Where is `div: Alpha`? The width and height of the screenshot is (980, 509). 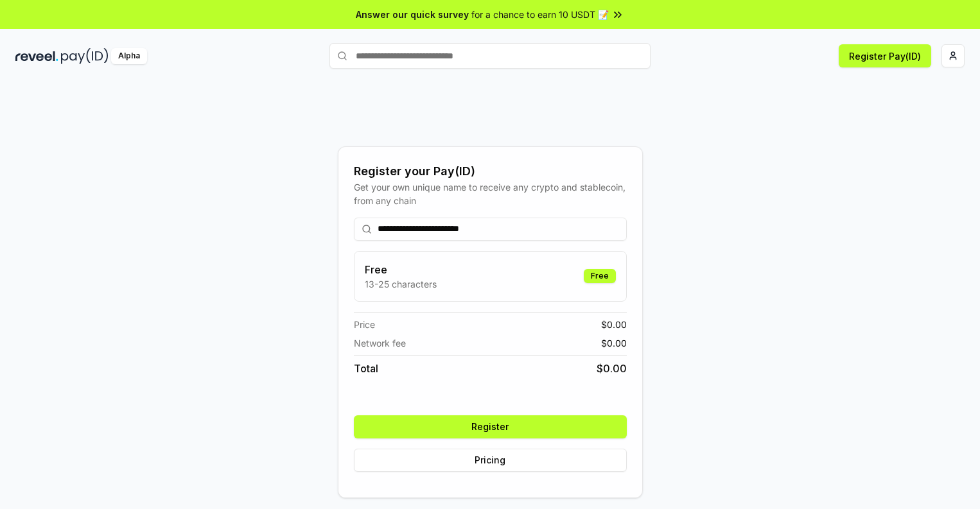
div: Alpha is located at coordinates (129, 56).